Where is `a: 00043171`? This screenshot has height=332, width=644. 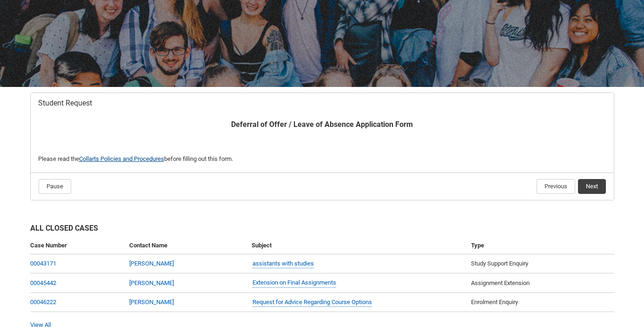 a: 00043171 is located at coordinates (43, 263).